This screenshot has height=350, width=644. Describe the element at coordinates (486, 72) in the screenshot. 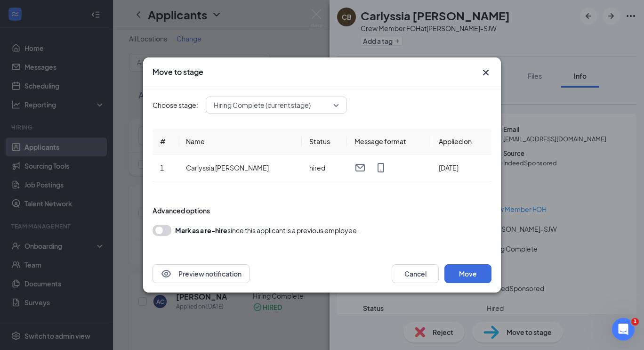

I see `svg: Cross` at that location.